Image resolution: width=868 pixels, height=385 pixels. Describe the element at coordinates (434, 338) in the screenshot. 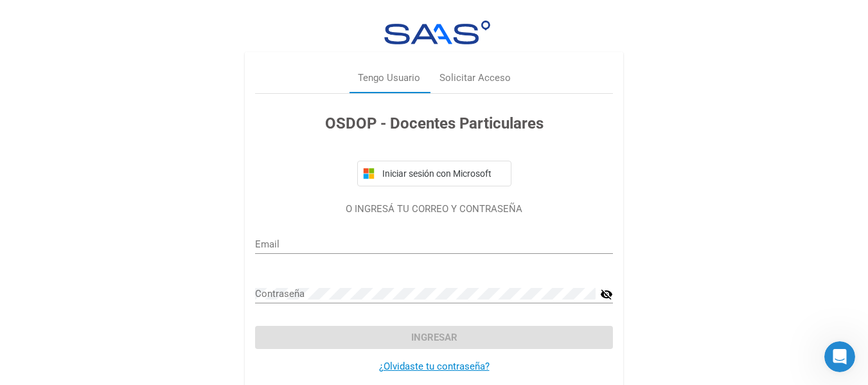

I see `button: Ingresar` at that location.